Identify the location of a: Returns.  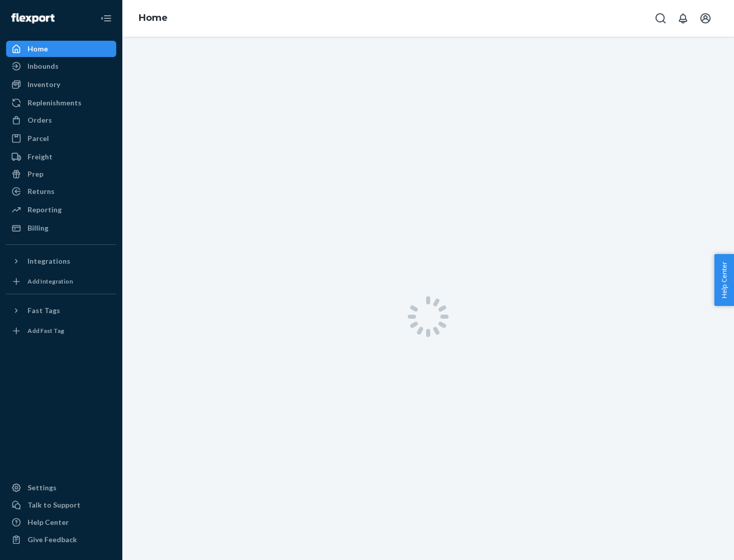
(61, 192).